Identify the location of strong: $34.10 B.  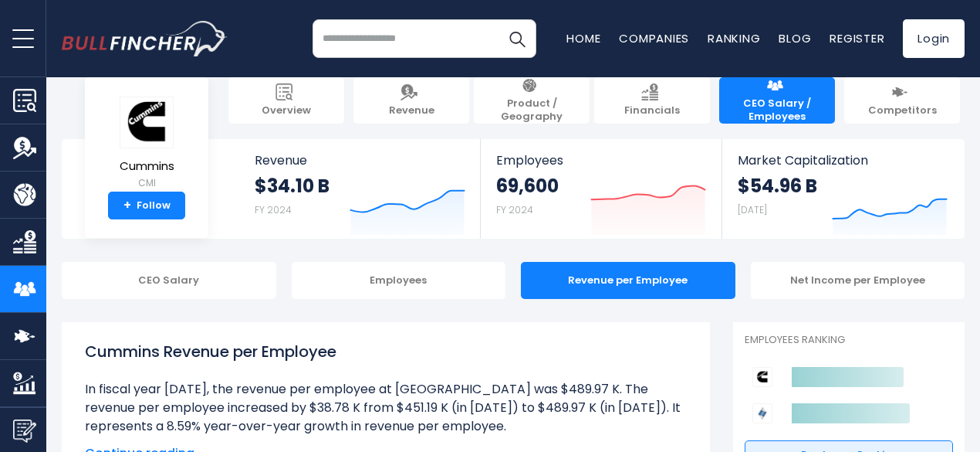
(291, 185).